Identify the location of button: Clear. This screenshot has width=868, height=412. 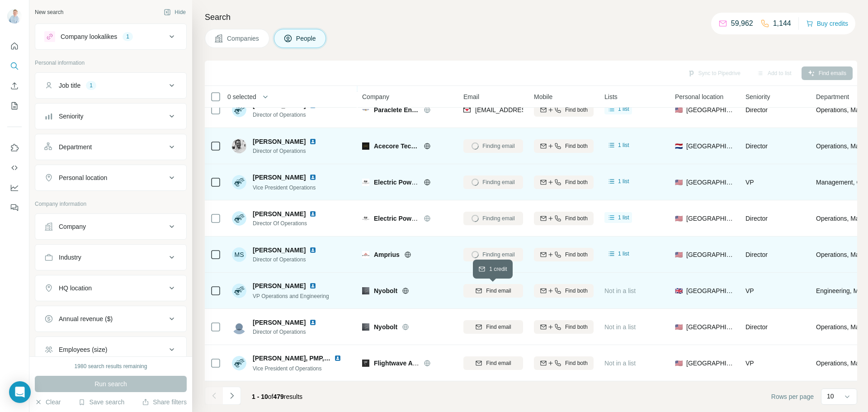
(48, 402).